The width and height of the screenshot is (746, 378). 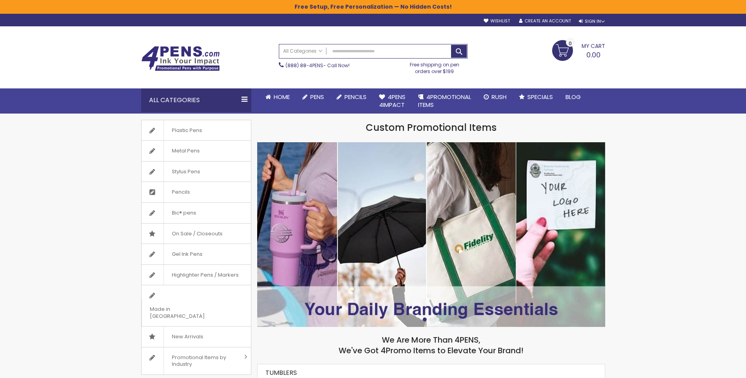 What do you see at coordinates (196, 172) in the screenshot?
I see `a: Stylus Pens` at bounding box center [196, 172].